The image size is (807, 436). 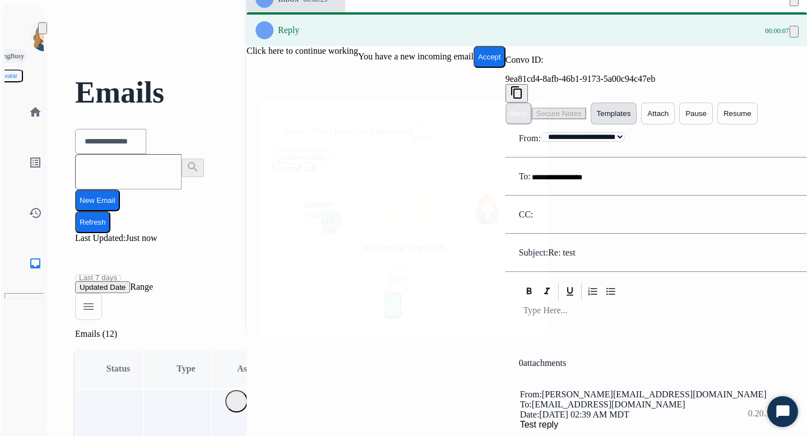 I want to click on img: agent-avatar, so click(x=320, y=209).